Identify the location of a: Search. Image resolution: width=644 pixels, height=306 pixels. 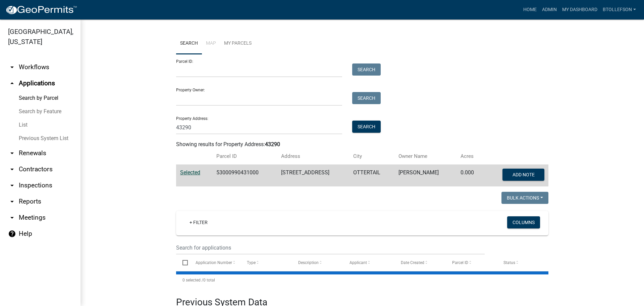
(189, 43).